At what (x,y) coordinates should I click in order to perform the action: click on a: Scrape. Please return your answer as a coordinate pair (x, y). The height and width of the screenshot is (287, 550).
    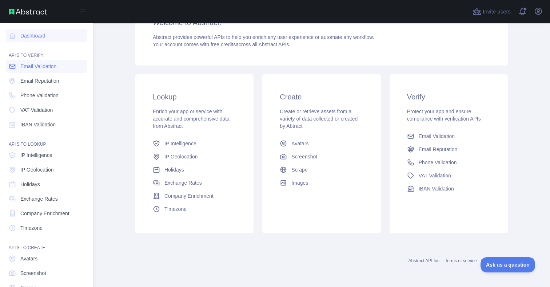
    Looking at the image, I should click on (321, 170).